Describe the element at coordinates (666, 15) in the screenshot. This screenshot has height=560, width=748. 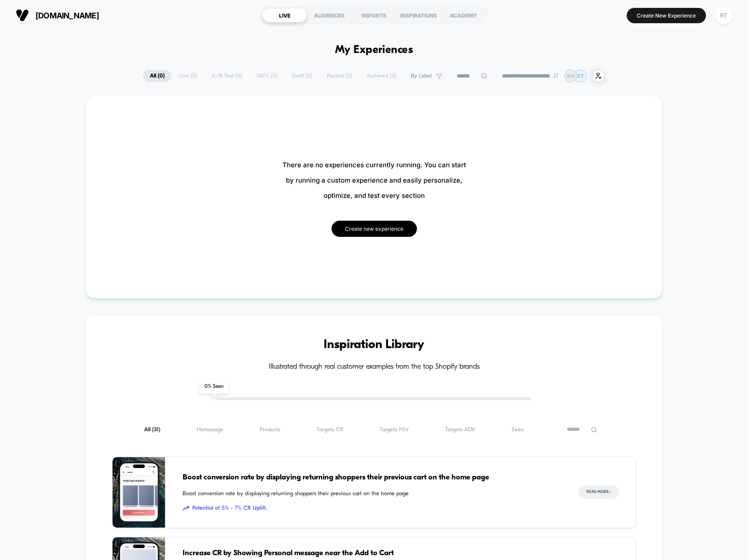
I see `button: Create New Experience` at that location.